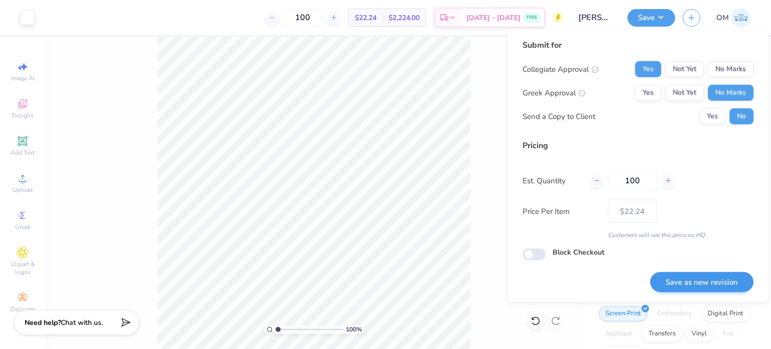 The height and width of the screenshot is (349, 771). I want to click on div: Digital Print, so click(726, 314).